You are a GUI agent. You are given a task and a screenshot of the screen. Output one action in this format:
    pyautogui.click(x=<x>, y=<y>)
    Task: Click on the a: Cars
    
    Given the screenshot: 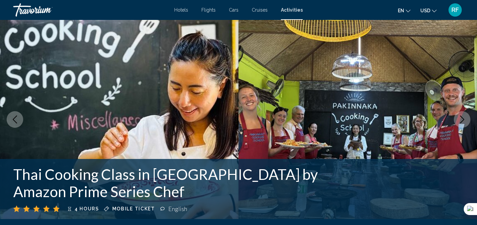 What is the action you would take?
    pyautogui.click(x=234, y=10)
    